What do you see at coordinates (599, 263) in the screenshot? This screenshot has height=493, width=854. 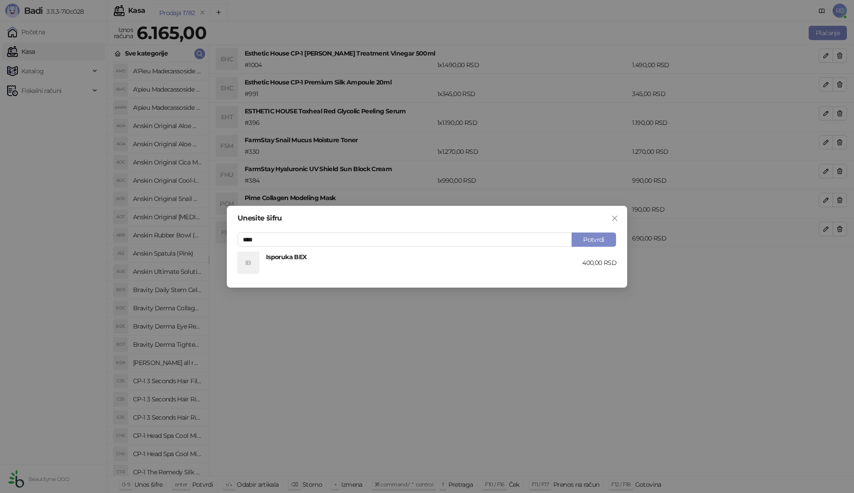 I see `div: 400,00 RSD` at bounding box center [599, 263].